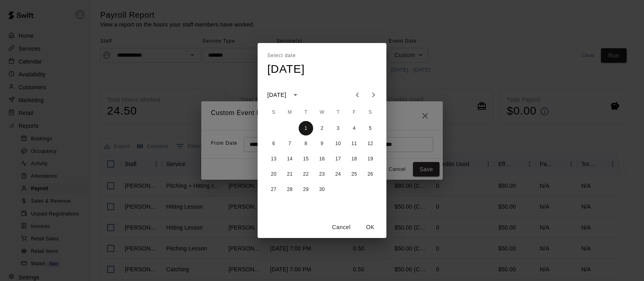  Describe the element at coordinates (354, 143) in the screenshot. I see `button: 11` at that location.